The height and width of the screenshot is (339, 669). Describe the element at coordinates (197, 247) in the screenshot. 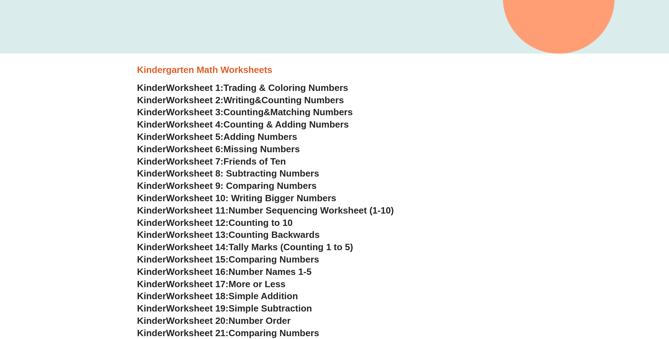

I see `span: Worksheet 14:` at that location.